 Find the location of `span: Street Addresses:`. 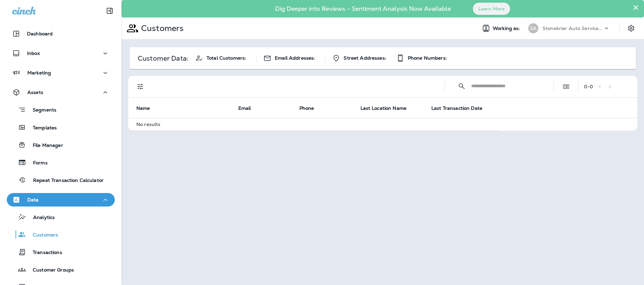

span: Street Addresses: is located at coordinates (365, 58).